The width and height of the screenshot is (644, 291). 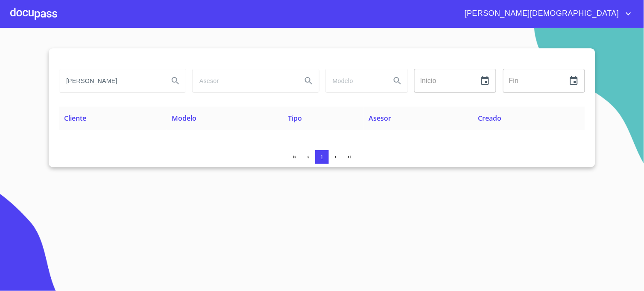 I want to click on span: Cliente, so click(x=75, y=118).